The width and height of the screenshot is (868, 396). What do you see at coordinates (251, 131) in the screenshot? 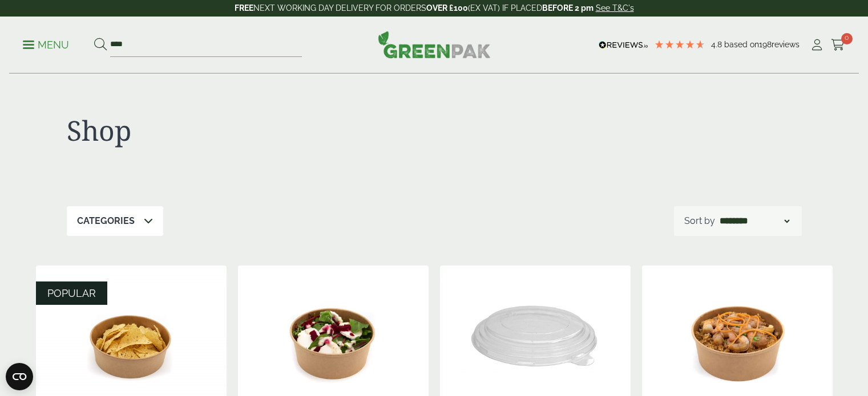
I see `h1: Shop` at bounding box center [251, 131].